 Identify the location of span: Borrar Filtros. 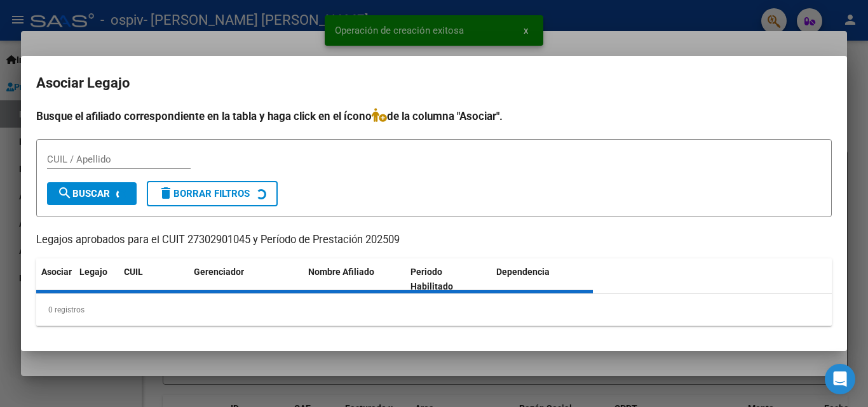
(204, 194).